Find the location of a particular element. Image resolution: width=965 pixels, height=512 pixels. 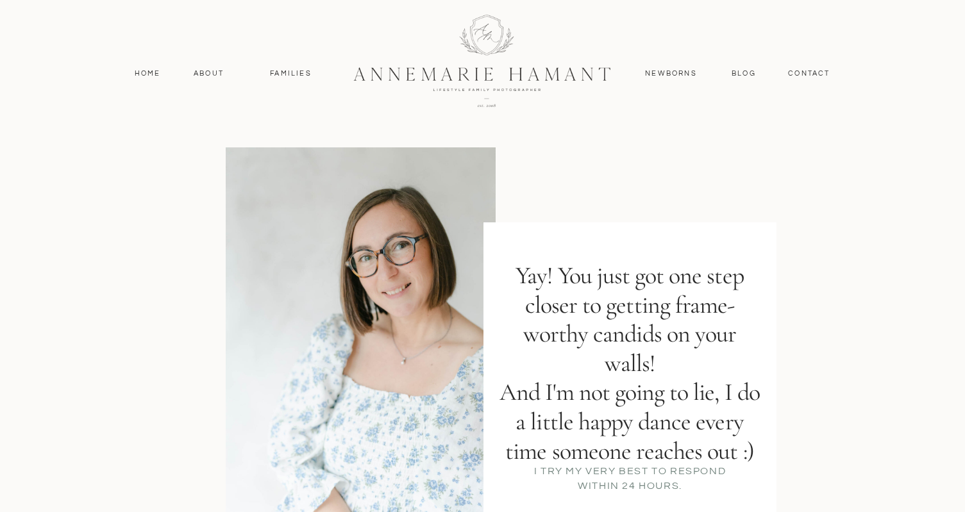

a: Blog is located at coordinates (744, 74).